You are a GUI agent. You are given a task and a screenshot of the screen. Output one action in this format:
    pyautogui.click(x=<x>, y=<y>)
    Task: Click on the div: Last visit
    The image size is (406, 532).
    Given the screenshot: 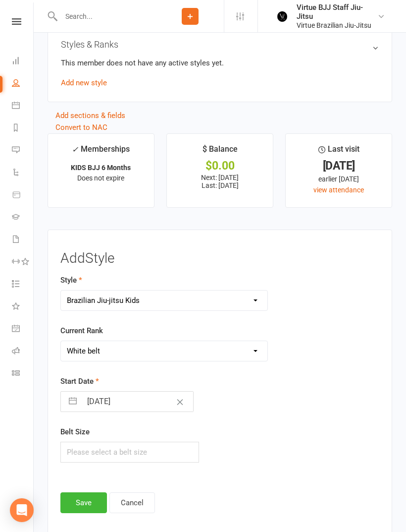 What is the action you would take?
    pyautogui.click(x=338, y=151)
    